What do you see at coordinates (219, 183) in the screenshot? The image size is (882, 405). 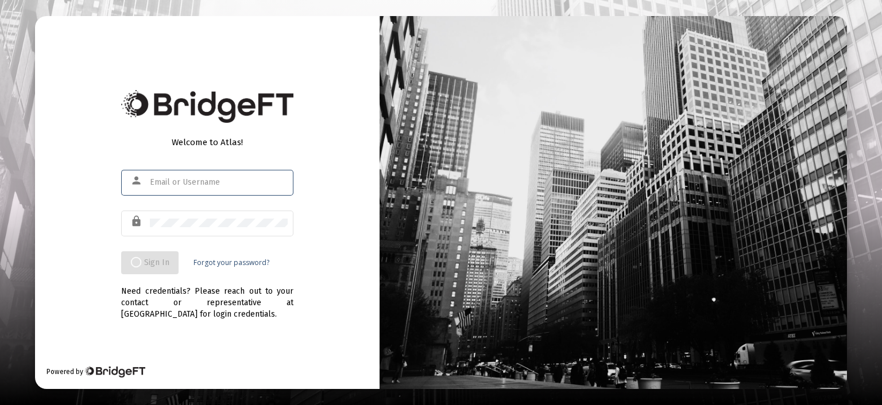 I see `input: Email or Username` at bounding box center [219, 183].